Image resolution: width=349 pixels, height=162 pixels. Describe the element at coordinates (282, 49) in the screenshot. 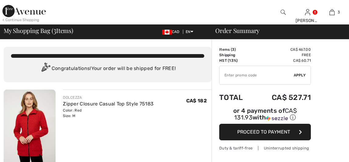

I see `td: CA$ 467.00` at that location.